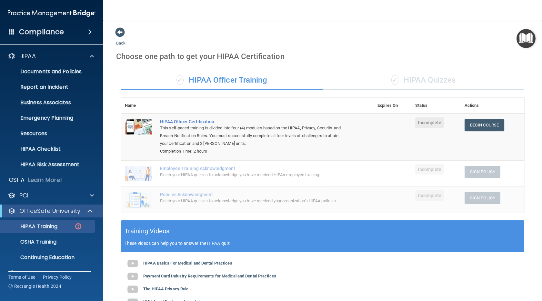 The width and height of the screenshot is (542, 301). Describe the element at coordinates (250, 194) in the screenshot. I see `div: Policies Acknowledgment` at that location.